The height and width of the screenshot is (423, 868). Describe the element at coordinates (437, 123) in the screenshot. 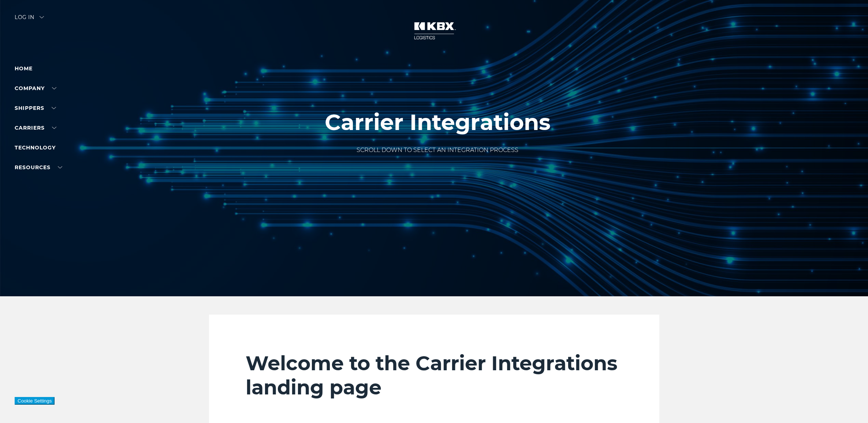

I see `h1: Carrier Integrations` at that location.